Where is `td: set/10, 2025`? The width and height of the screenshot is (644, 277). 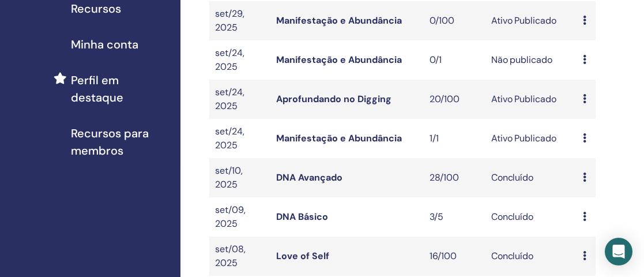
td: set/10, 2025 is located at coordinates (240, 178).